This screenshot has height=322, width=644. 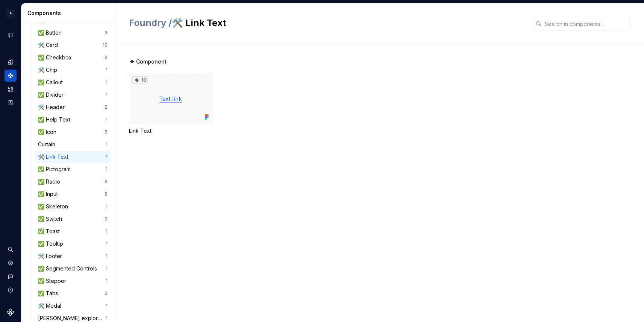 What do you see at coordinates (69, 269) in the screenshot?
I see `div: ✅ Segmented Controls` at bounding box center [69, 269].